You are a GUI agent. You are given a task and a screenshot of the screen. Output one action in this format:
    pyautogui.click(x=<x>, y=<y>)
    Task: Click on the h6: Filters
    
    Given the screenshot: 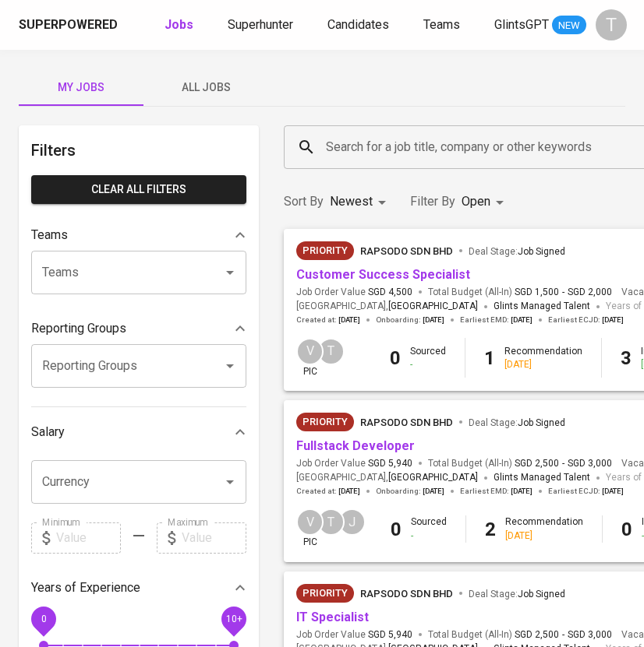 What is the action you would take?
    pyautogui.click(x=139, y=150)
    